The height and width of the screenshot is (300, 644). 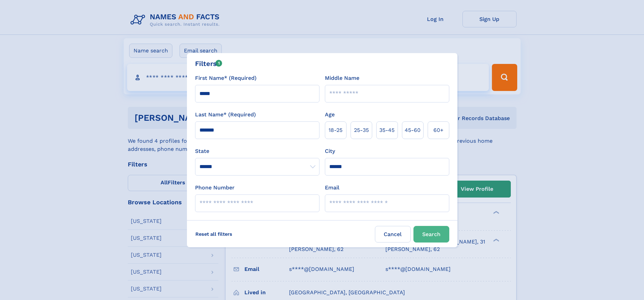 I want to click on div: Filters, so click(x=209, y=64).